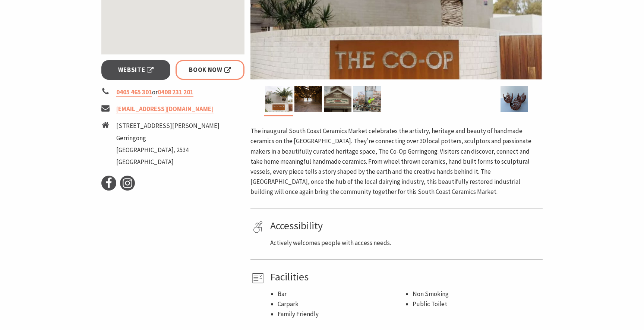 The height and width of the screenshot is (330, 644). What do you see at coordinates (573, 308) in the screenshot?
I see `a: EXPLORE WINTER DEALS` at bounding box center [573, 308].